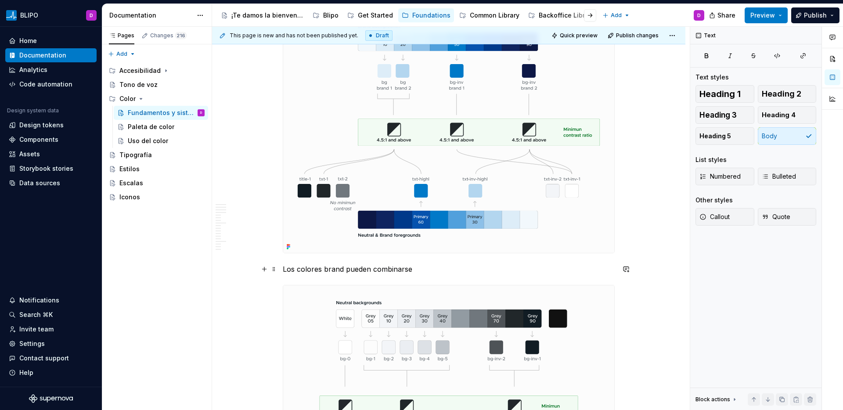  What do you see at coordinates (561, 15) in the screenshot?
I see `a: Backoffice Library` at bounding box center [561, 15].